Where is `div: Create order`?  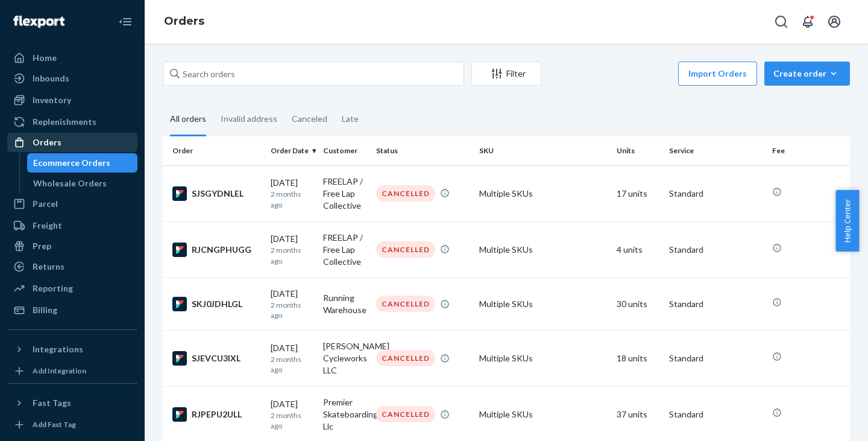 div: Create order is located at coordinates (807, 74).